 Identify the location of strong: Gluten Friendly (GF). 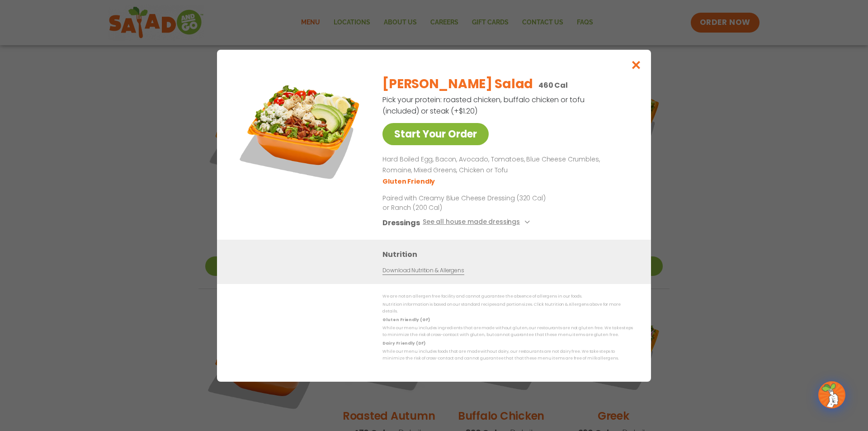
(406, 320).